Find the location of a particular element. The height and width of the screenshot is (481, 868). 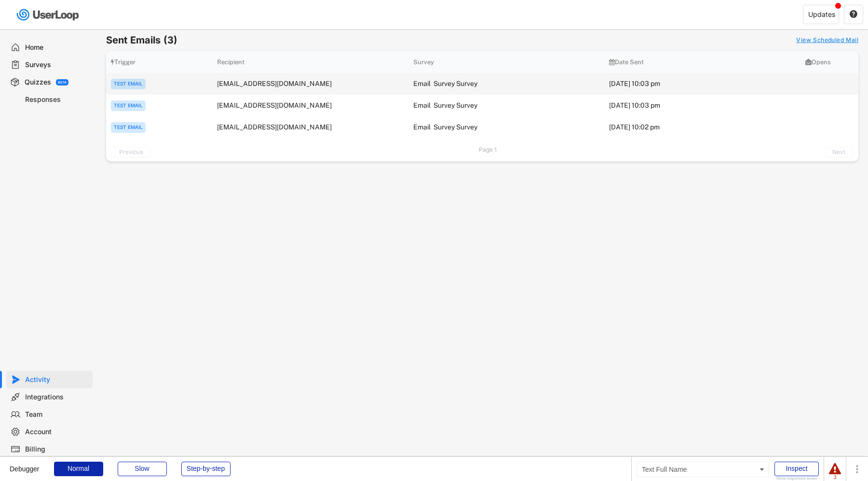

div: Team is located at coordinates (57, 414).